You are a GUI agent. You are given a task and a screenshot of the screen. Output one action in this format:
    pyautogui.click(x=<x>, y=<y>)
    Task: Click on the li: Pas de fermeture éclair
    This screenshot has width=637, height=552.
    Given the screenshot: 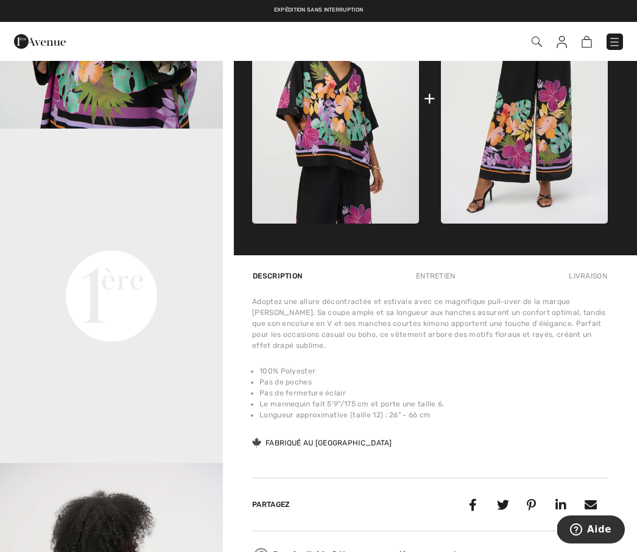 What is the action you would take?
    pyautogui.click(x=434, y=393)
    